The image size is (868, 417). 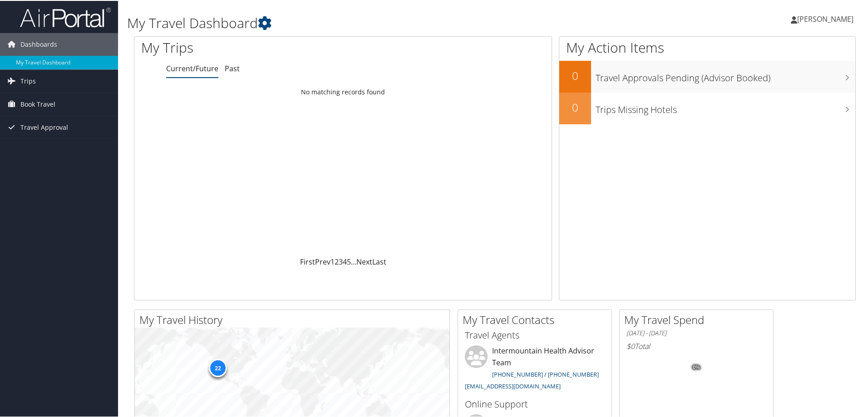 What do you see at coordinates (696, 346) in the screenshot?
I see `h6: Total` at bounding box center [696, 346].